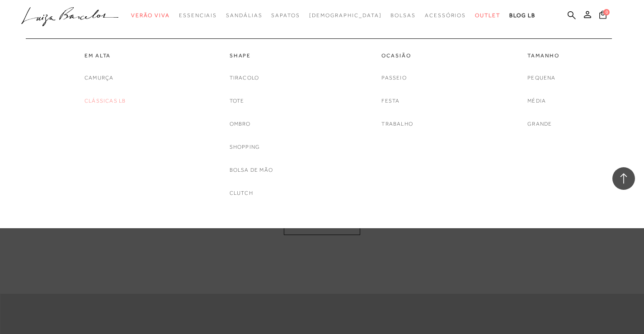 This screenshot has width=644, height=334. What do you see at coordinates (488, 15) in the screenshot?
I see `span: Outlet` at bounding box center [488, 15].